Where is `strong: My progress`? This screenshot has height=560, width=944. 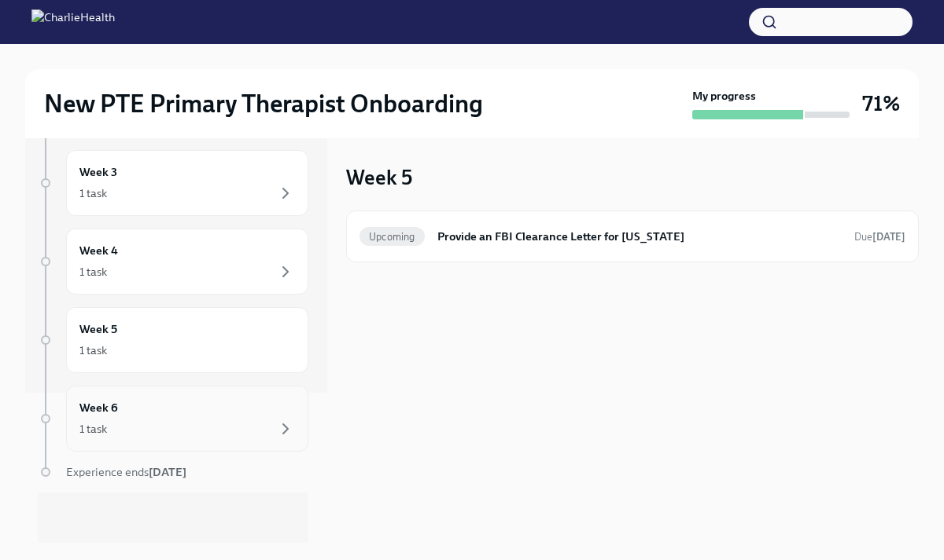
strong: My progress is located at coordinates (724, 96).